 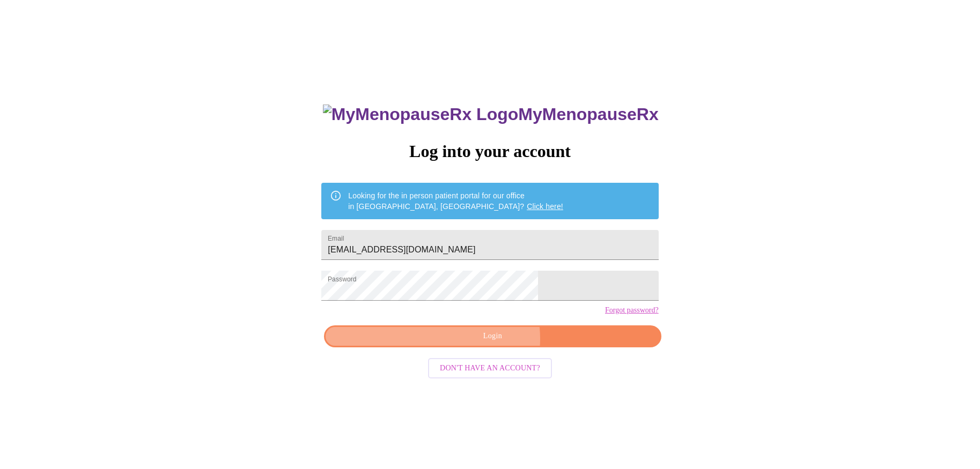 What do you see at coordinates (490, 367) in the screenshot?
I see `a: Don't have an account?` at bounding box center [490, 367].